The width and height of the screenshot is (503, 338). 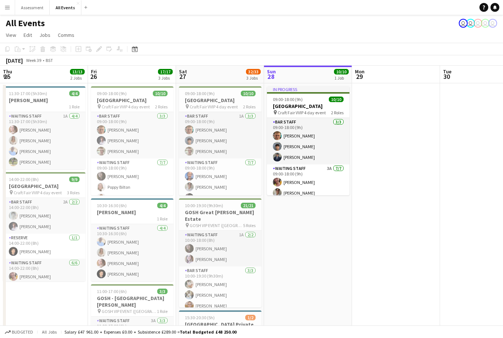 I want to click on button: All Events, so click(x=66, y=7).